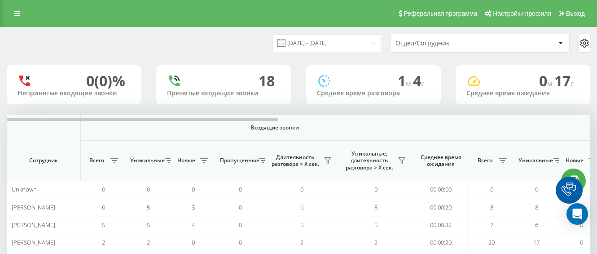 The image size is (597, 254). Describe the element at coordinates (267, 81) in the screenshot. I see `div: 18` at that location.